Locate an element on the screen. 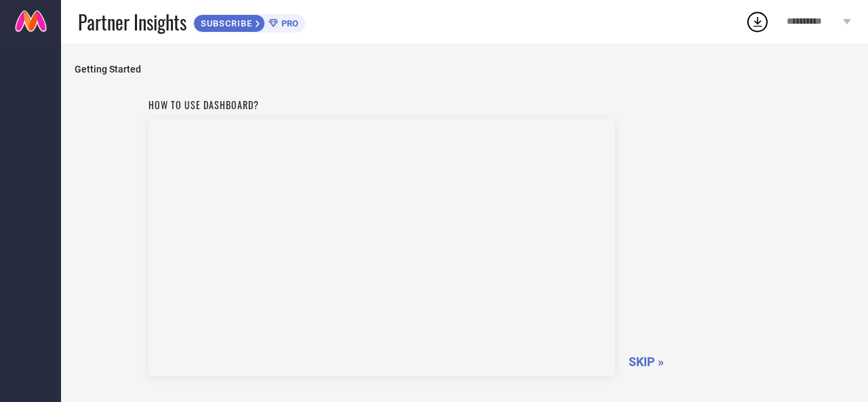 The width and height of the screenshot is (868, 402). h1: How to use dashboard? is located at coordinates (382, 105).